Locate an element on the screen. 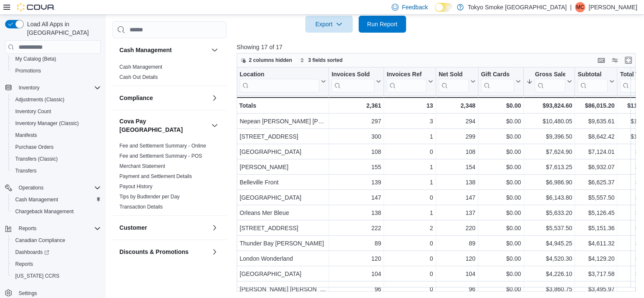 This screenshot has height=298, width=644. a: Chargeback Management is located at coordinates (45, 212).